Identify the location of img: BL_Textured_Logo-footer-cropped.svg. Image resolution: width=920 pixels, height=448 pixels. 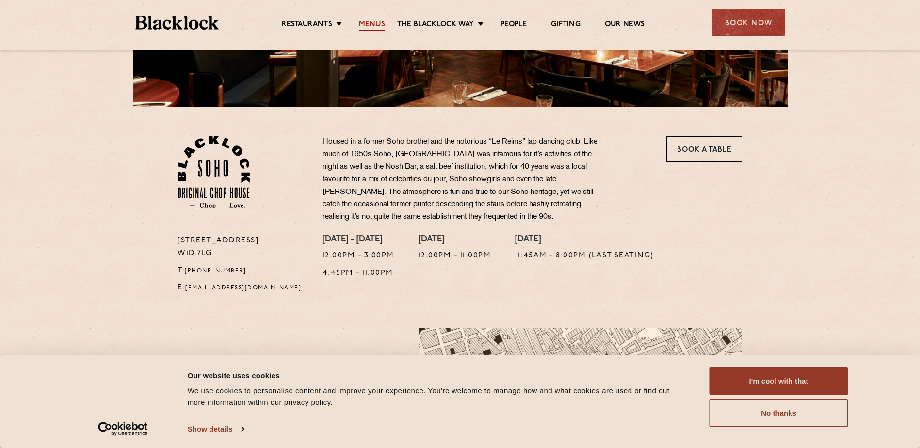
(177, 22).